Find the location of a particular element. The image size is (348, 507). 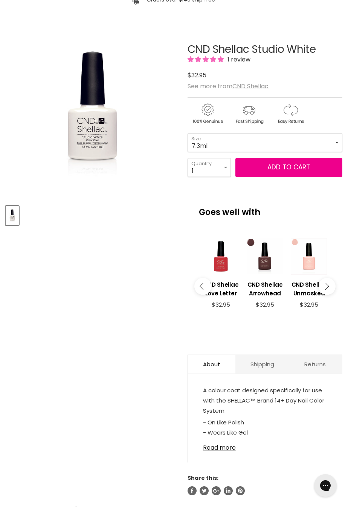

button: Add to cart is located at coordinates (289, 167).